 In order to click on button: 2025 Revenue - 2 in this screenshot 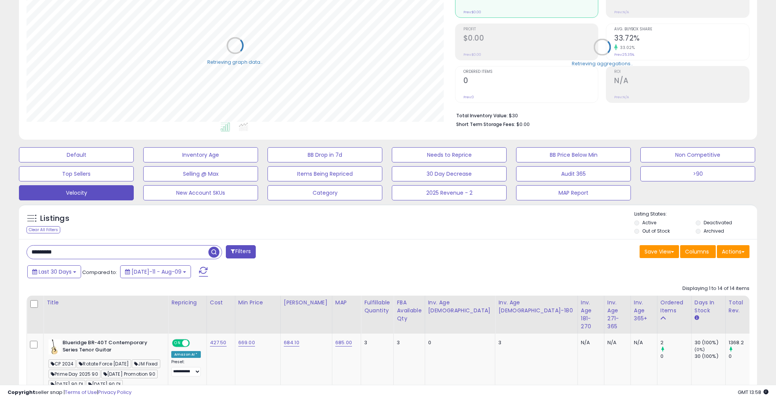, I will do `click(449, 193)`.